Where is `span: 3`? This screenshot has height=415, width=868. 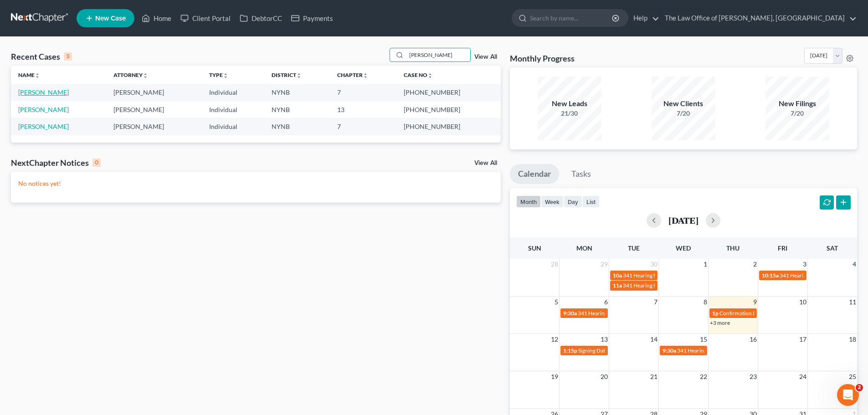 span: 3 is located at coordinates (804, 264).